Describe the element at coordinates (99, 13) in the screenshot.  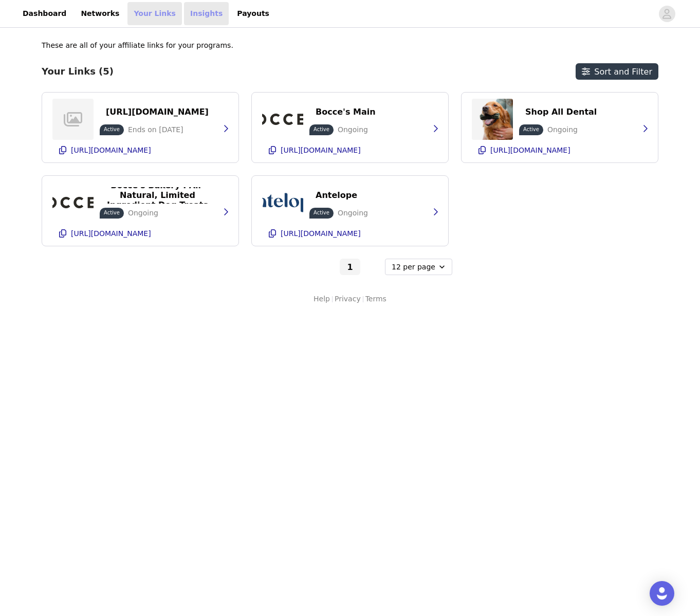
I see `a: Networks` at that location.